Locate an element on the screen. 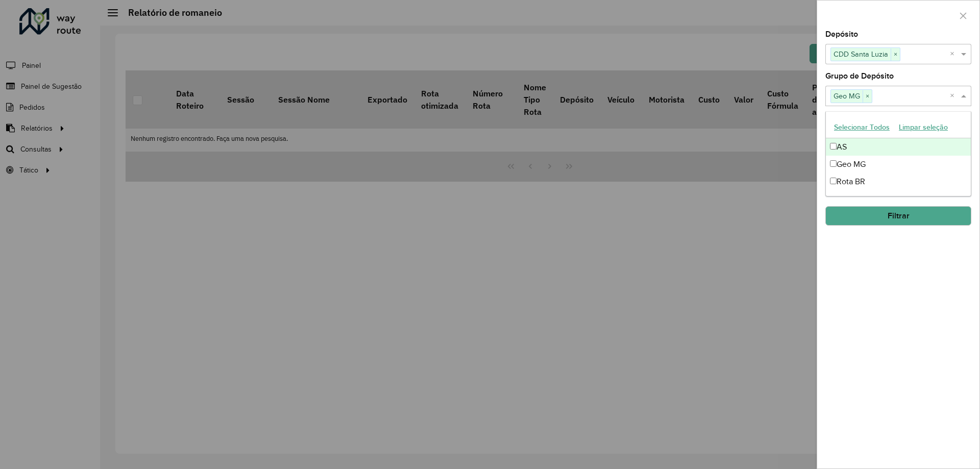 This screenshot has width=980, height=469. div: AS is located at coordinates (898, 147).